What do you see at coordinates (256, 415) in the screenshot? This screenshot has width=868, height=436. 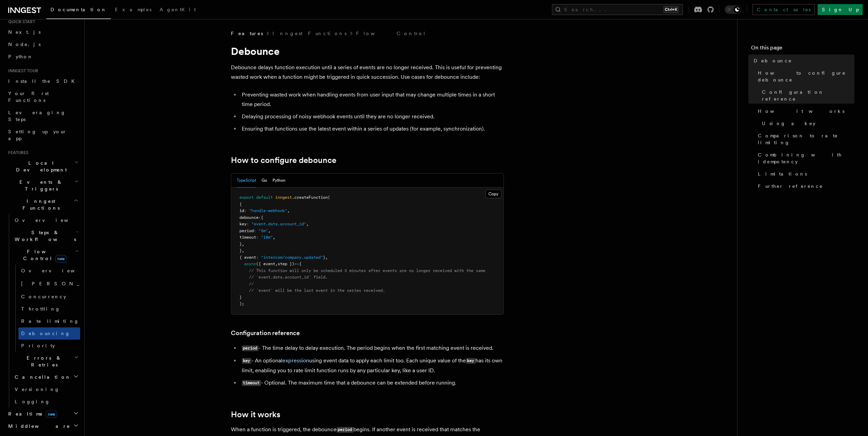 I see `a: How it works` at bounding box center [256, 415].